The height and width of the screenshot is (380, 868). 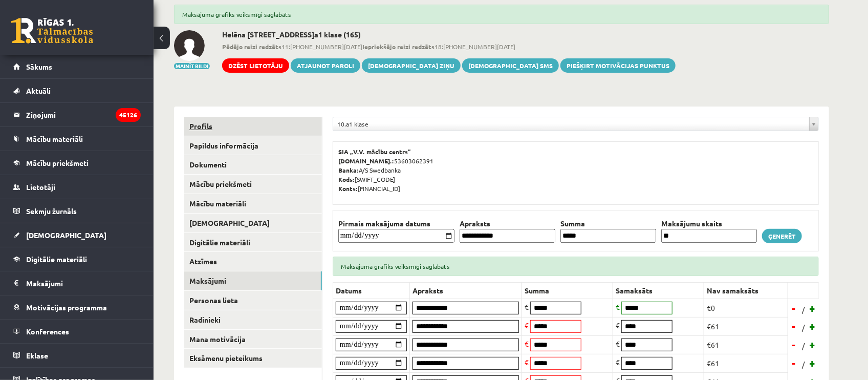 What do you see at coordinates (77, 211) in the screenshot?
I see `a: Sekmju žurnāls` at bounding box center [77, 211].